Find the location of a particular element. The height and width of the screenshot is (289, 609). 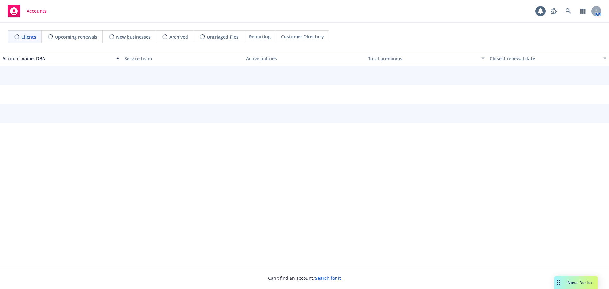

div: Account name, DBA is located at coordinates (57, 58).